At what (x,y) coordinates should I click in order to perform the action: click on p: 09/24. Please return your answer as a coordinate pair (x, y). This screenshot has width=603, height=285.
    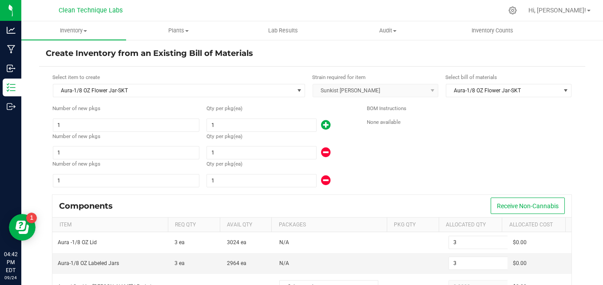
    Looking at the image, I should click on (11, 277).